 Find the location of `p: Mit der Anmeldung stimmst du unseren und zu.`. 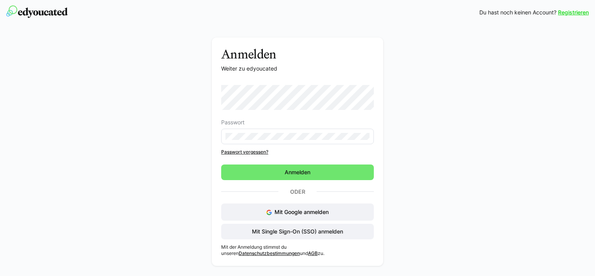

p: Mit der Anmeldung stimmst du unseren und zu. is located at coordinates (298, 250).